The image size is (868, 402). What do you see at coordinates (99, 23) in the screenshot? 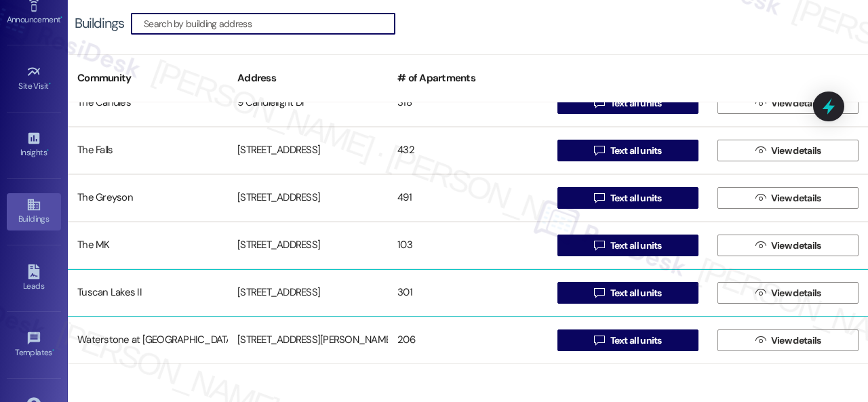
I see `div: Buildings` at bounding box center [99, 23].